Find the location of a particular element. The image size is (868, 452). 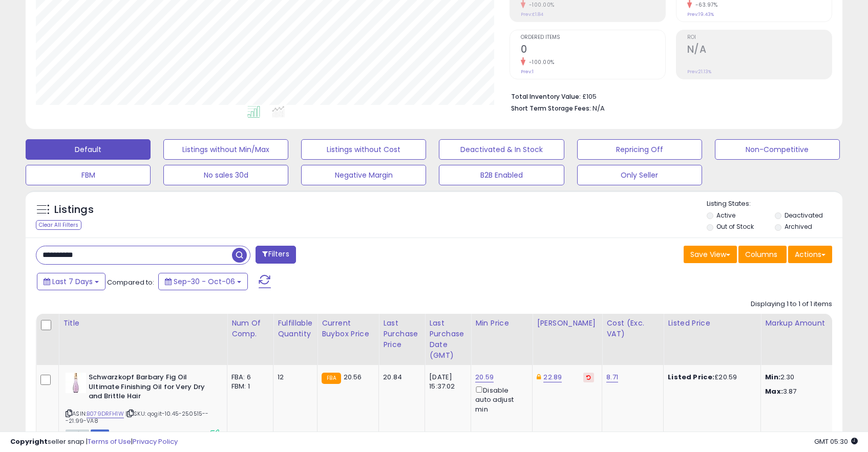

div: Current Buybox Price is located at coordinates (347, 329).